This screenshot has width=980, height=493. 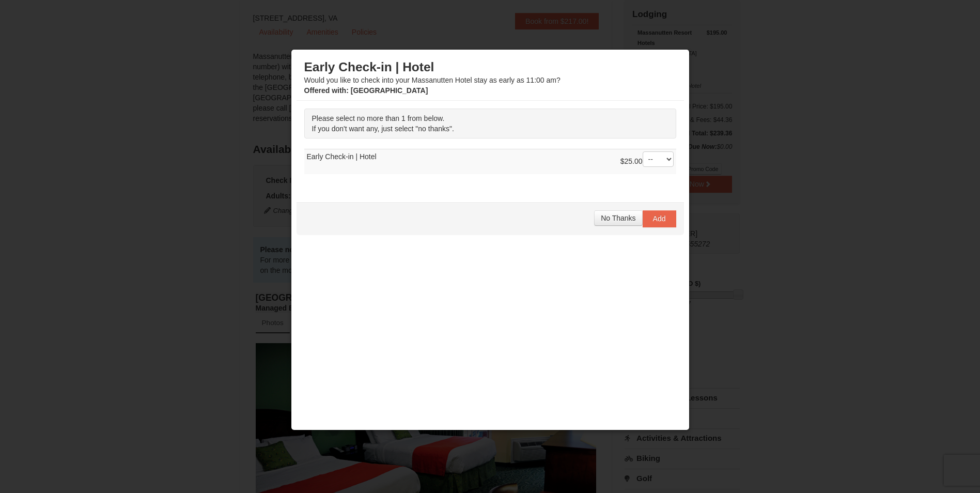 What do you see at coordinates (618, 218) in the screenshot?
I see `button: No Thanks` at bounding box center [618, 218].